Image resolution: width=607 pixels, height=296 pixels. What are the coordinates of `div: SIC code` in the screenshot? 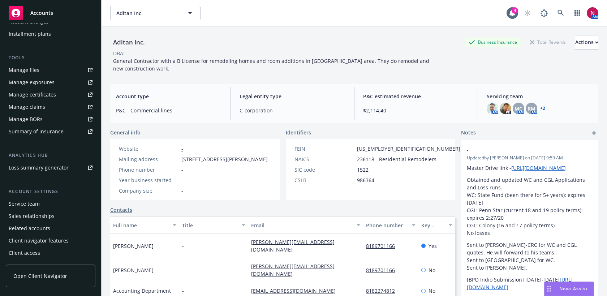 It's located at (324, 169).